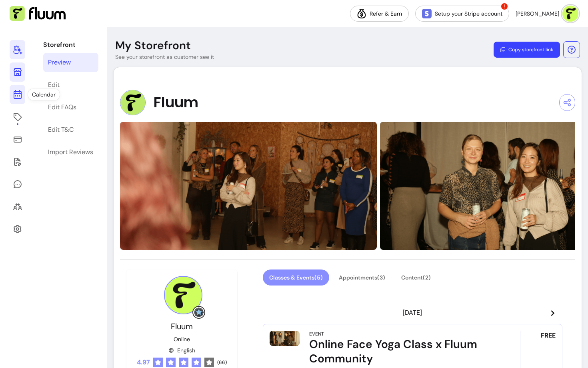  Describe the element at coordinates (248, 186) in the screenshot. I see `img: https://d22cr2pskkweo8.cloudfront.net/bebc8608-c9bb-47e6-9180-4ba40991fc76` at that location.